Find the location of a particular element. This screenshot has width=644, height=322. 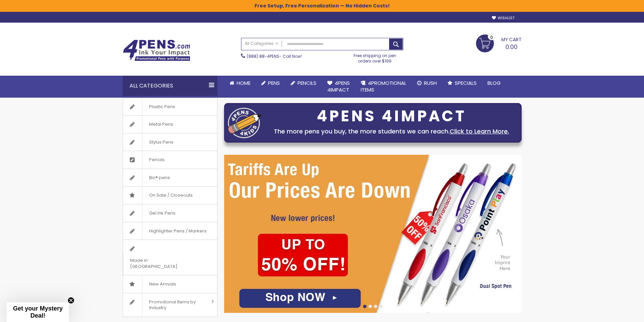

a: Highlighter Pens / Markers is located at coordinates (170, 231).